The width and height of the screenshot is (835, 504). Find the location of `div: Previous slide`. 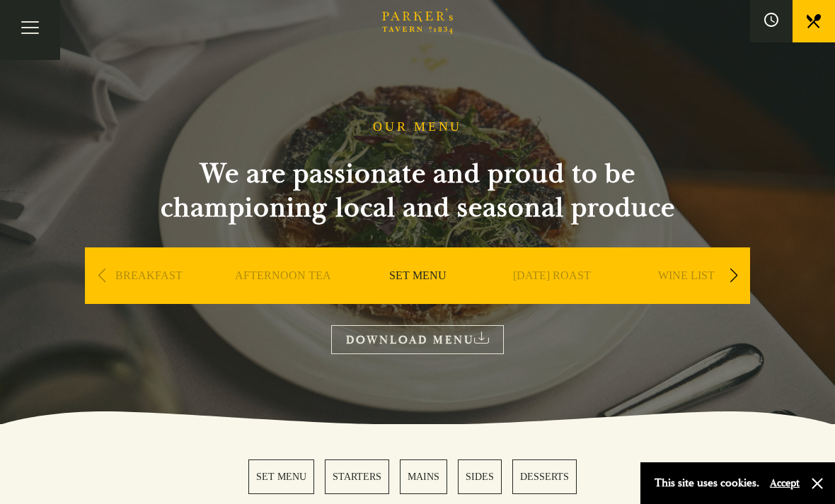

div: Previous slide is located at coordinates (102, 276).